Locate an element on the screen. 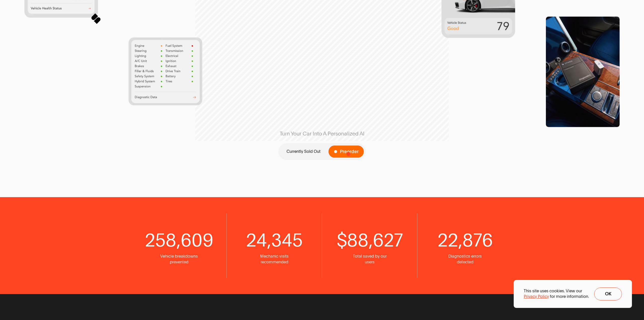  button: Ok is located at coordinates (609, 294).